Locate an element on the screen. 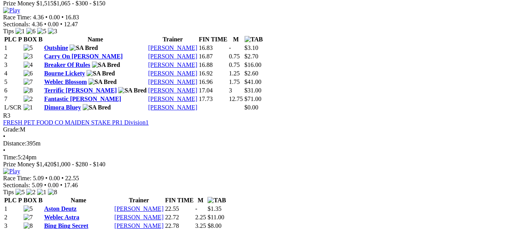 This screenshot has height=229, width=522. td: 6 is located at coordinates (13, 90).